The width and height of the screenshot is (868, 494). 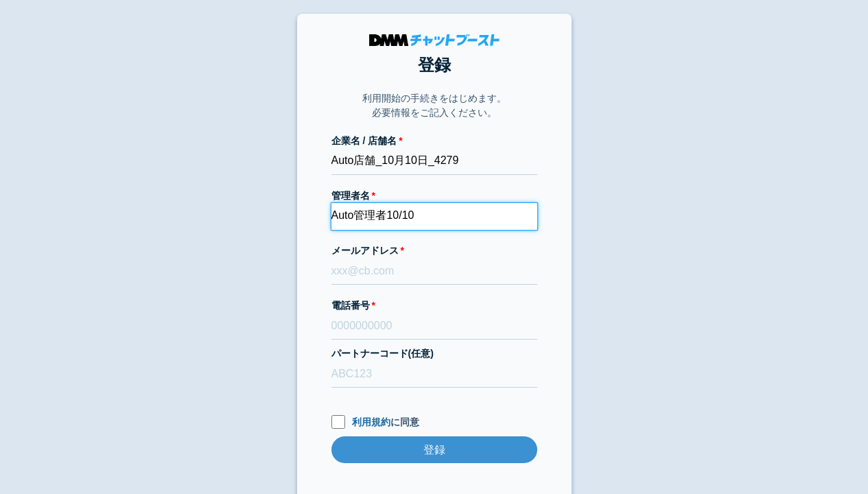 What do you see at coordinates (434, 106) in the screenshot?
I see `p: 利用開始の手続きをはじめます。 必要情報をご記入ください。` at bounding box center [434, 106].